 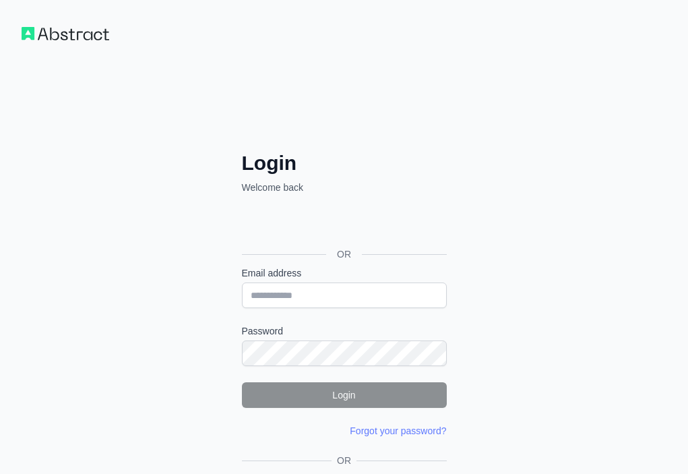 I want to click on button: Login, so click(x=344, y=395).